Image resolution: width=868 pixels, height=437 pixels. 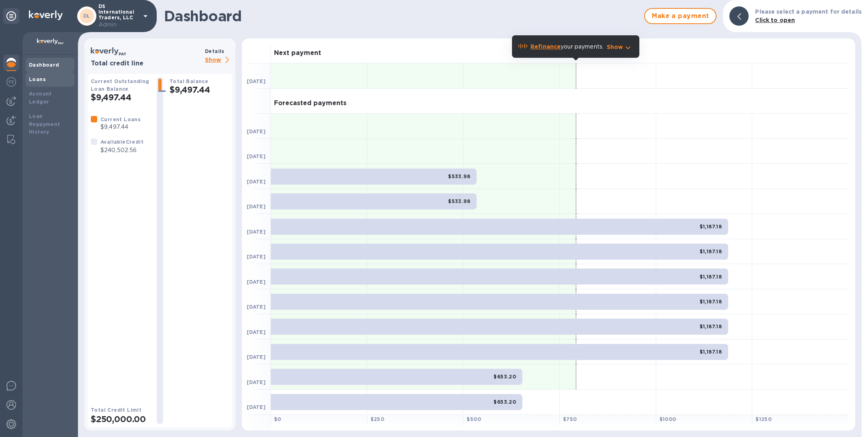 What do you see at coordinates (545, 47) in the screenshot?
I see `b: Refinance` at bounding box center [545, 47].